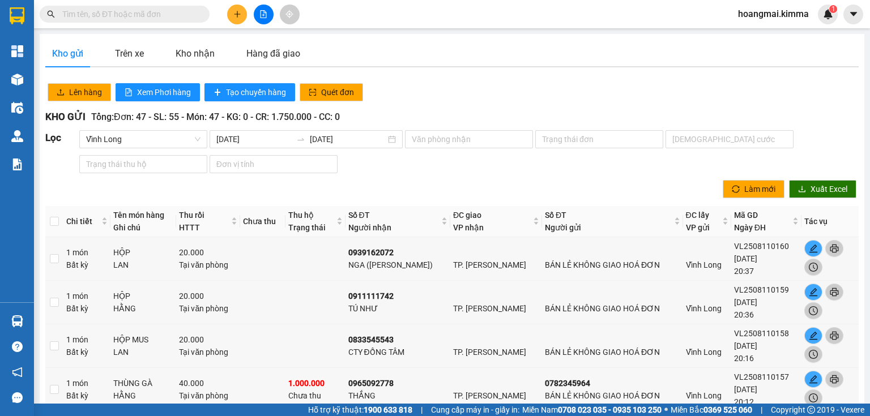 Image resolution: width=870 pixels, height=416 pixels. Describe the element at coordinates (301, 139) in the screenshot. I see `span: to` at that location.